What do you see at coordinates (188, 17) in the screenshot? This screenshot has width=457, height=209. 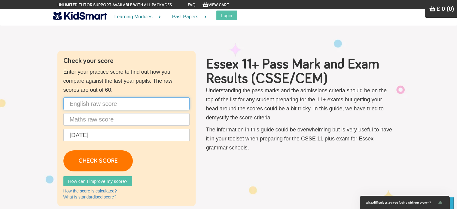 I see `a: Past Papers` at bounding box center [188, 17].